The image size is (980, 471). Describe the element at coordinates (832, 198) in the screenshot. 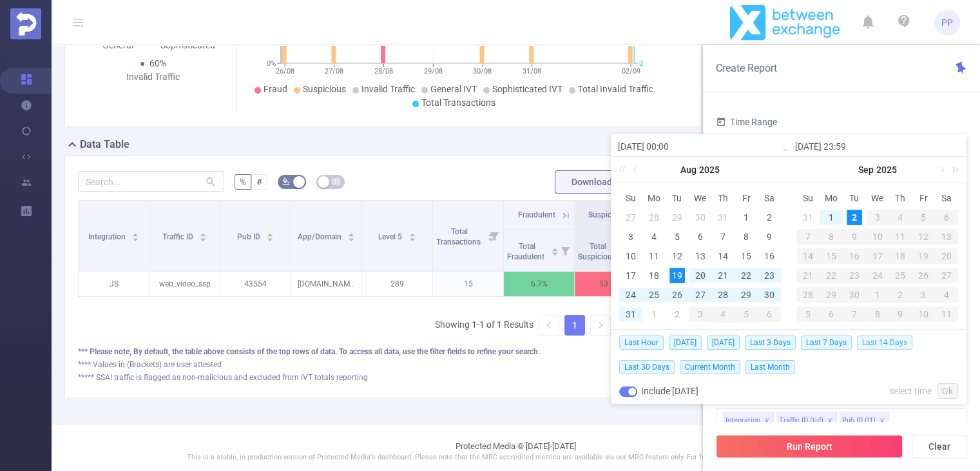

I see `span: Mo` at that location.